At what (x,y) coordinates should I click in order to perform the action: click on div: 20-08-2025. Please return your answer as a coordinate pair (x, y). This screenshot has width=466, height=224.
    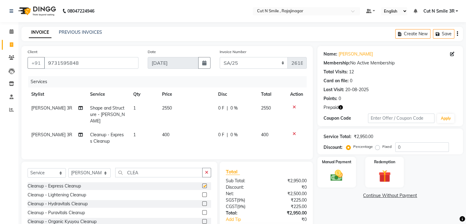
    Looking at the image, I should click on (357, 89).